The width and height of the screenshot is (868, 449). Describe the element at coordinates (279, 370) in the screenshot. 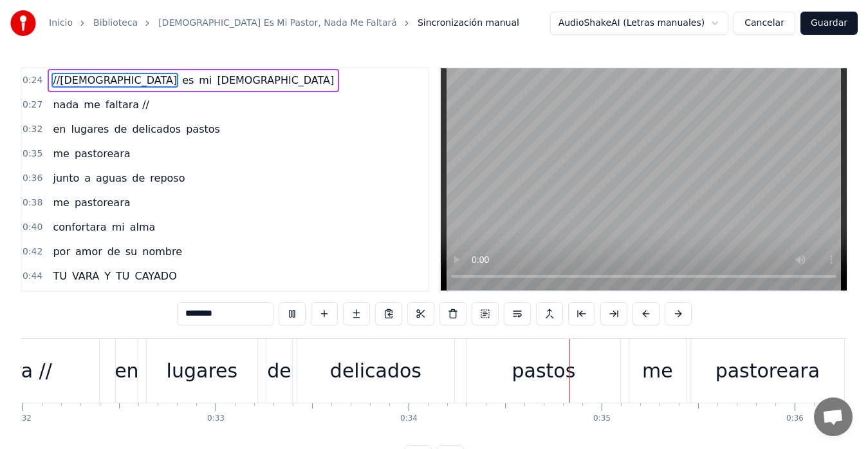

I see `div: de` at that location.